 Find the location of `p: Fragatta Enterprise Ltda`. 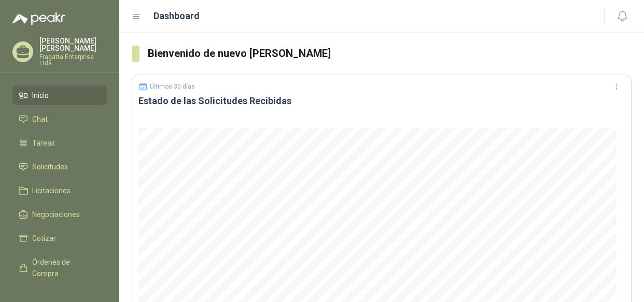

p: Fragatta Enterprise Ltda is located at coordinates (73, 60).